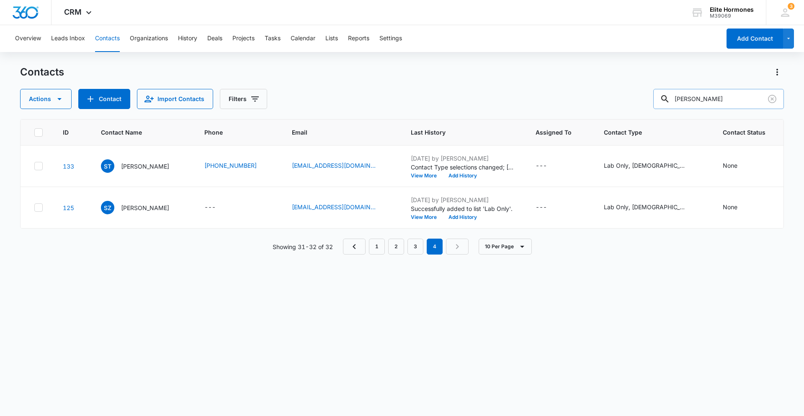 The width and height of the screenshot is (804, 416). Describe the element at coordinates (732, 16) in the screenshot. I see `div: account id` at that location.